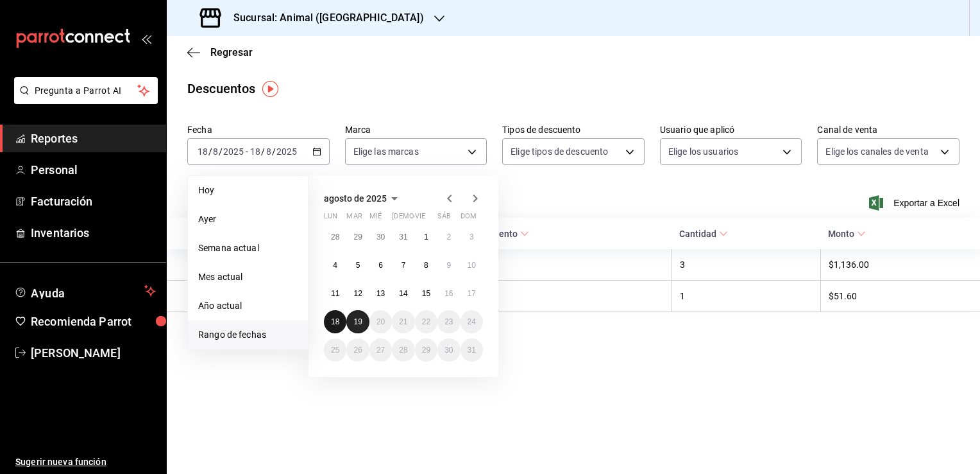 This screenshot has height=474, width=980. I want to click on abbr: 22 de agosto de 2025, so click(426, 322).